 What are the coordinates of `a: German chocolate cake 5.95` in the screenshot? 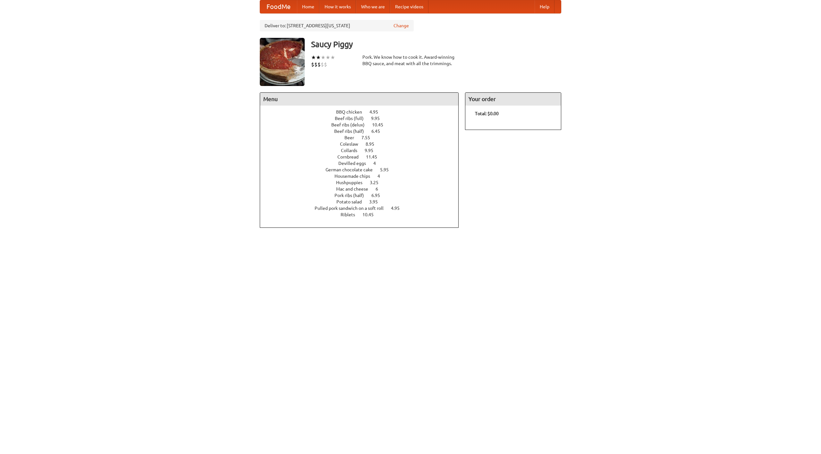 It's located at (363, 170).